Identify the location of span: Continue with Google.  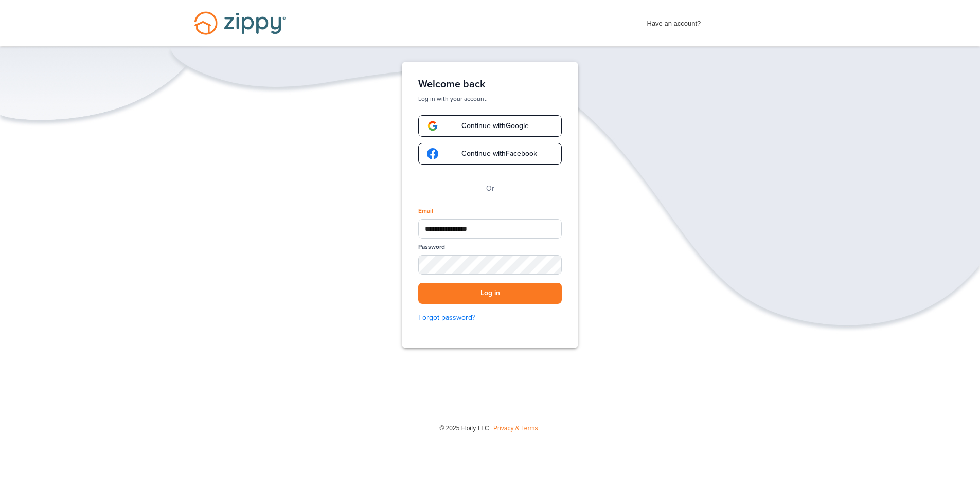
(490, 126).